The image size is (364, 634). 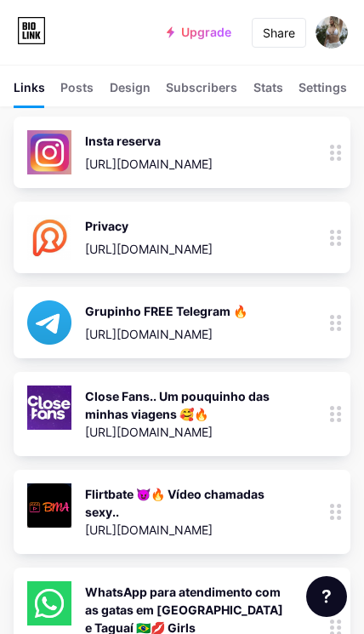 I want to click on div: Posts, so click(x=77, y=92).